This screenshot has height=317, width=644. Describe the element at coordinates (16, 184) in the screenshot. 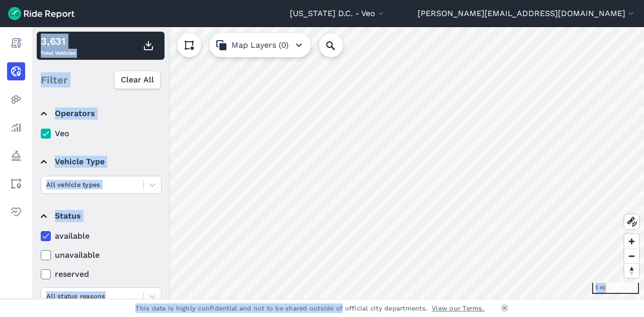

I see `a: Areas` at that location.